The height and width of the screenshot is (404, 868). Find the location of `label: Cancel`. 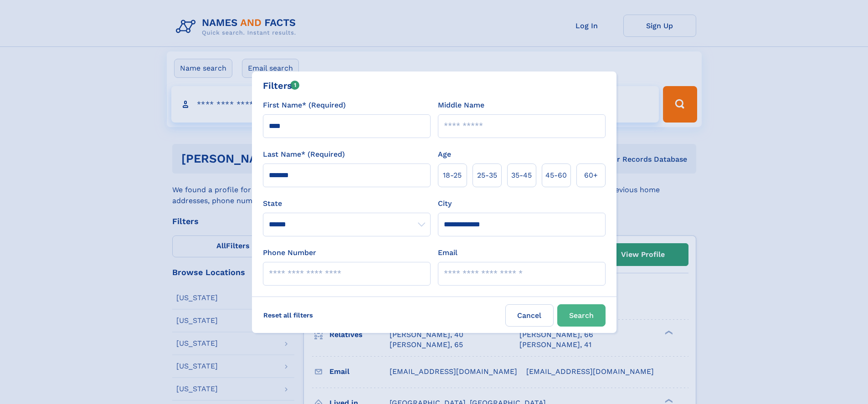

label: Cancel is located at coordinates (530, 315).